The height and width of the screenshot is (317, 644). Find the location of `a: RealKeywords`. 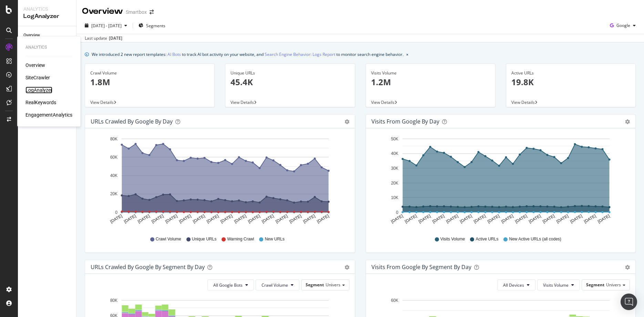

a: RealKeywords is located at coordinates (41, 102).